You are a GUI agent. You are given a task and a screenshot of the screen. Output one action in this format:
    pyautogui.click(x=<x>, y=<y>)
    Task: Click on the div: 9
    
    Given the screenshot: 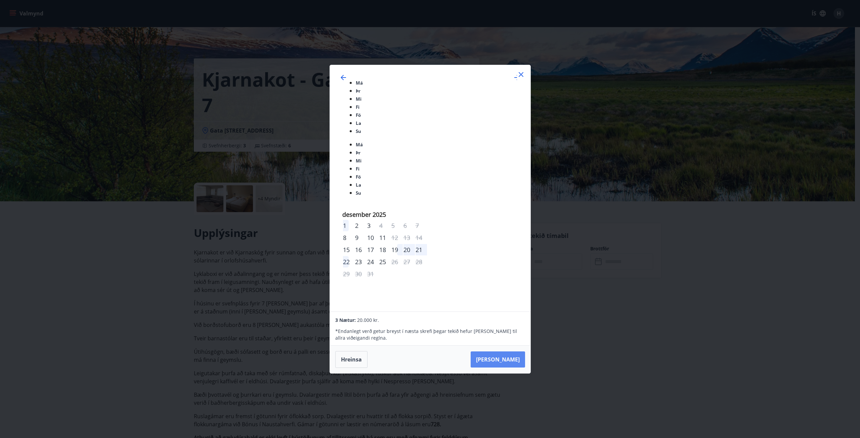 What is the action you would take?
    pyautogui.click(x=361, y=238)
    